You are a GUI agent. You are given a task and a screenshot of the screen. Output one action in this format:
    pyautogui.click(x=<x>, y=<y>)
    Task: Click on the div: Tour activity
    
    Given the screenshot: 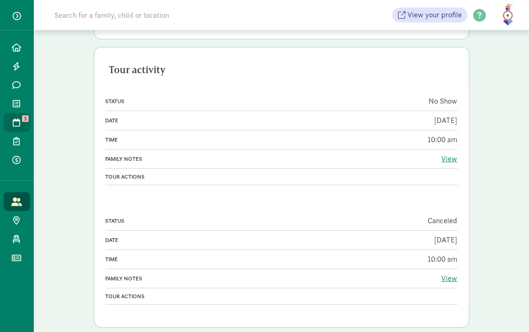 What is the action you would take?
    pyautogui.click(x=281, y=70)
    